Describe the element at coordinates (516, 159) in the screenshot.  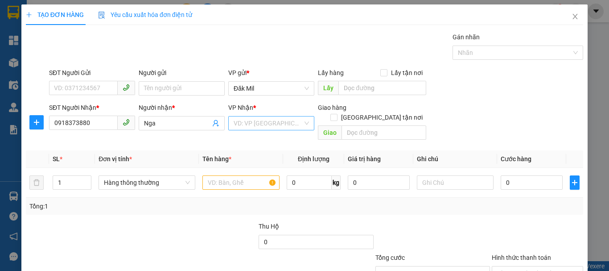
I see `span: Cước hàng` at that location.